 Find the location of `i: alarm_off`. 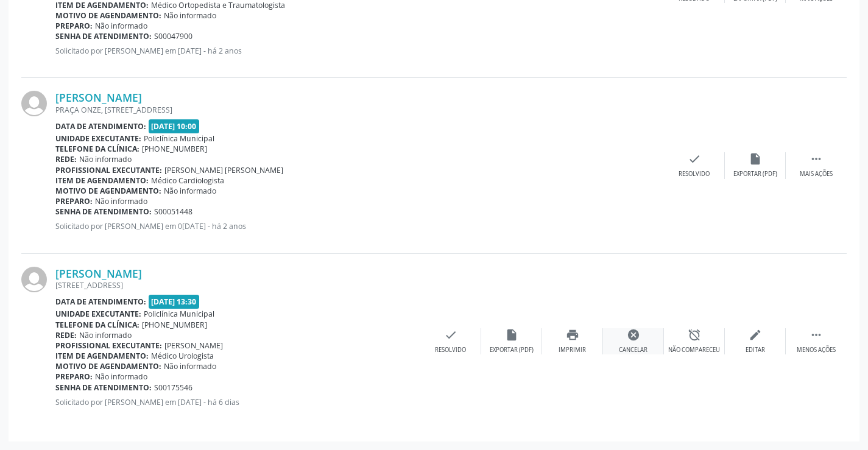

i: alarm_off is located at coordinates (694, 335).